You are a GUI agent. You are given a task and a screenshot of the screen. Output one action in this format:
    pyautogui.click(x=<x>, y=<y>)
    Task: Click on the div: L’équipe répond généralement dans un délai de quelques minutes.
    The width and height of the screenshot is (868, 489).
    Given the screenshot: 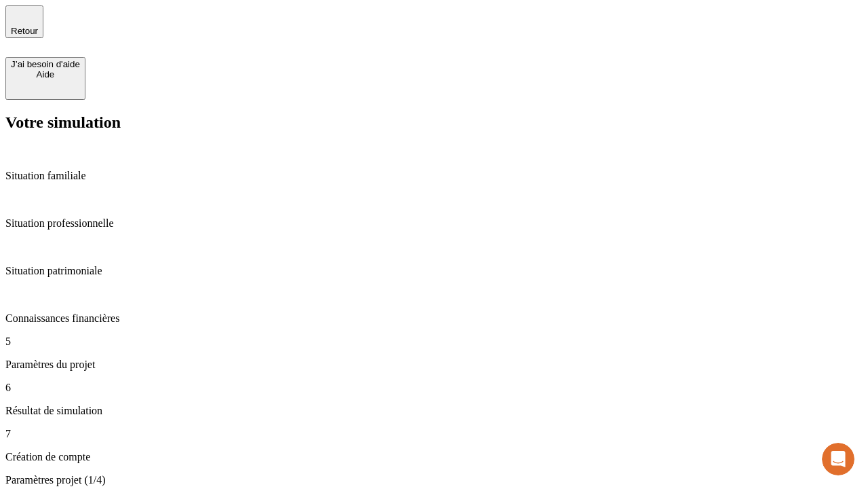 What is the action you would take?
    pyautogui.click(x=173, y=29)
    